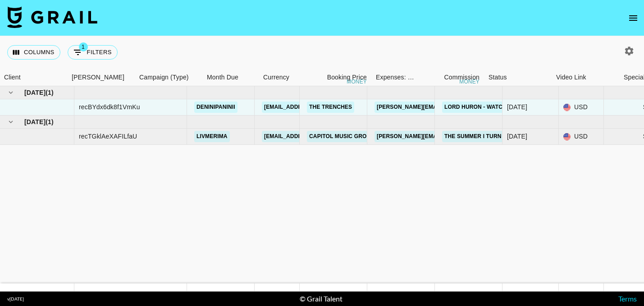 This screenshot has height=306, width=644. Describe the element at coordinates (462, 77) in the screenshot. I see `div: Commission` at that location.